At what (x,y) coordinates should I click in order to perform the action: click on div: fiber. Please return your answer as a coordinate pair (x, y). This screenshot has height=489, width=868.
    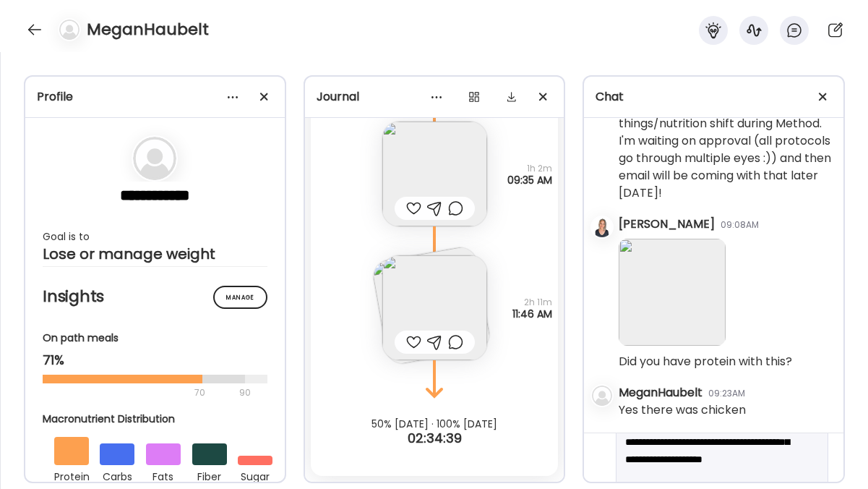
    Looking at the image, I should click on (209, 475).